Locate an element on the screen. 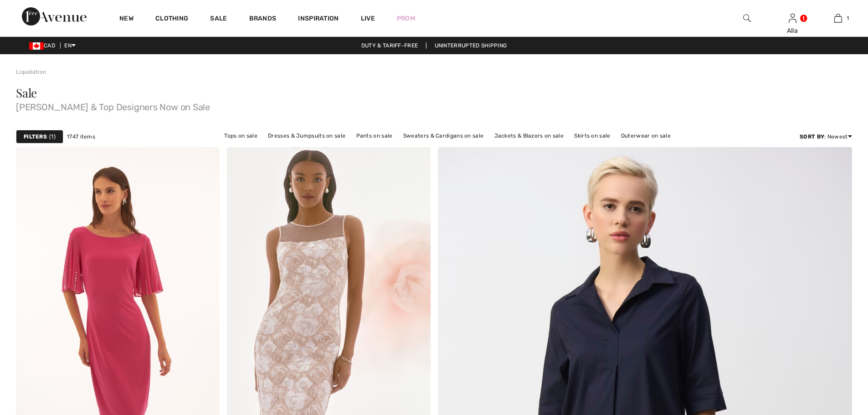 Image resolution: width=868 pixels, height=415 pixels. a: Prom is located at coordinates (406, 19).